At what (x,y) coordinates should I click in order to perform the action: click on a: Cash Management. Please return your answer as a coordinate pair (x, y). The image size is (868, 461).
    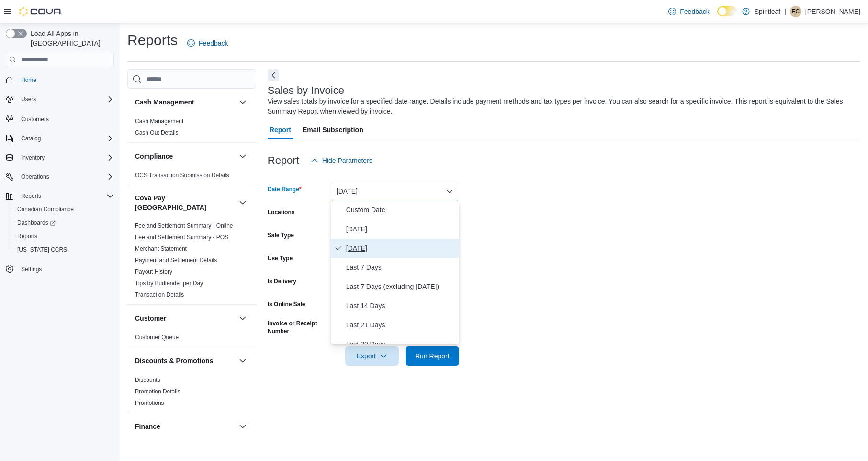
    Looking at the image, I should click on (159, 121).